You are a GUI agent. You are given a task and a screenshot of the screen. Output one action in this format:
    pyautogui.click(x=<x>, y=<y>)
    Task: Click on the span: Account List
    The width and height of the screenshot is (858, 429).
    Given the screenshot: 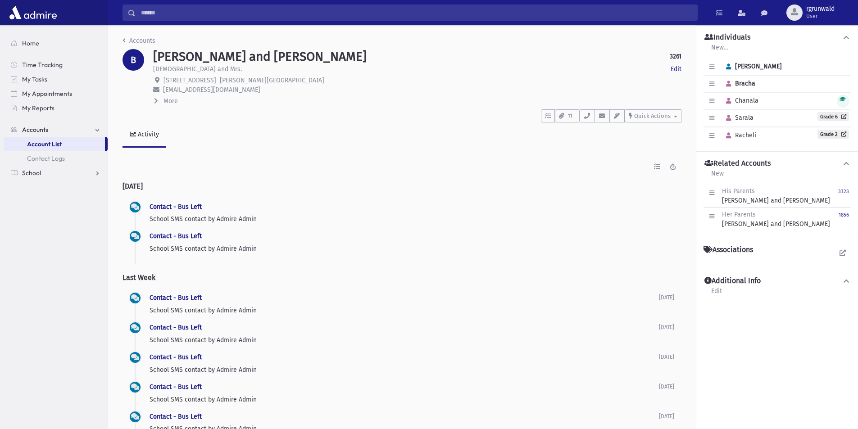 What is the action you would take?
    pyautogui.click(x=44, y=144)
    